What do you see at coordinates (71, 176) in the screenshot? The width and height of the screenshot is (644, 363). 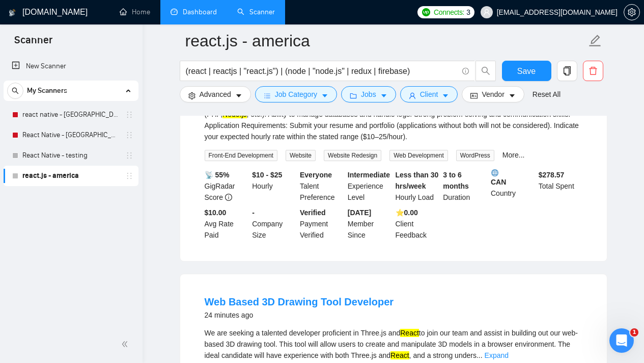 I see `a: react.js - america` at bounding box center [71, 176].